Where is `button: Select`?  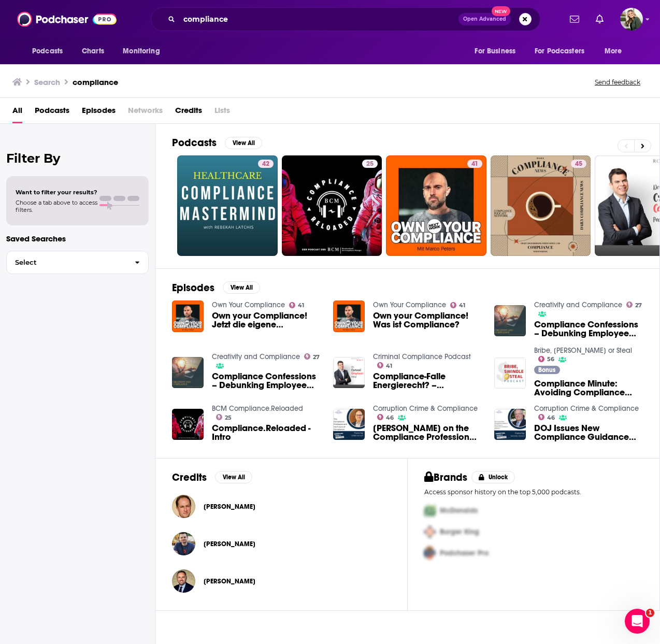 button: Select is located at coordinates (77, 262).